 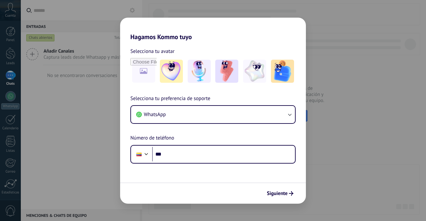 What do you see at coordinates (155, 114) in the screenshot?
I see `span: WhatsApp` at bounding box center [155, 114].